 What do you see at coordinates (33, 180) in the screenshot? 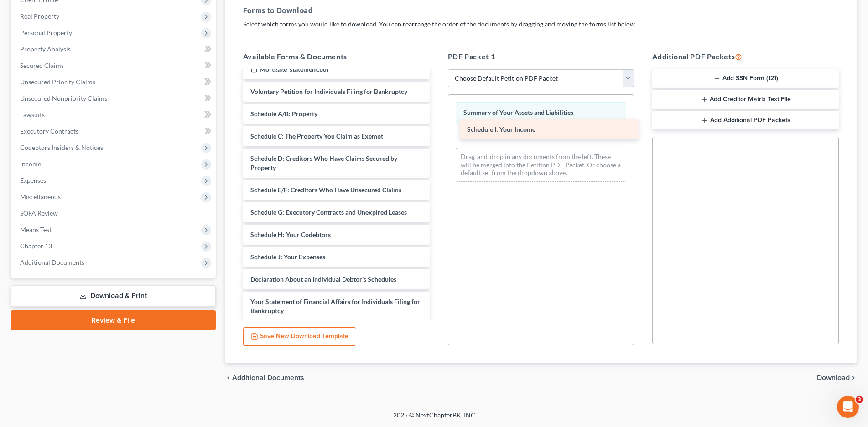
I see `span: Expenses` at bounding box center [33, 180].